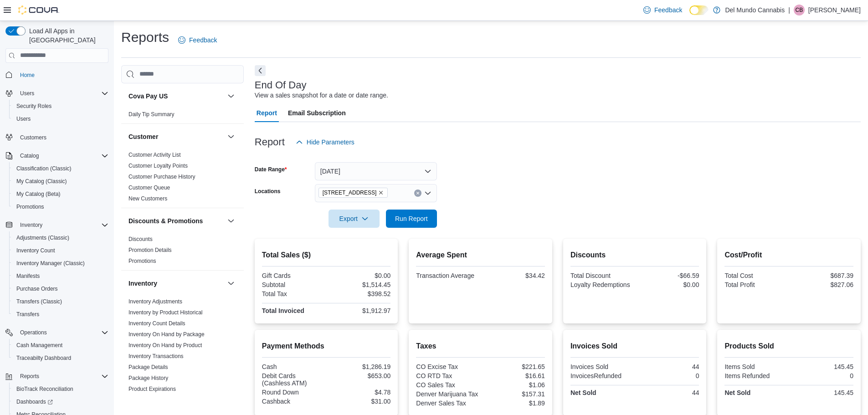 This screenshot has width=868, height=415. I want to click on a: Customer Purchase History, so click(162, 177).